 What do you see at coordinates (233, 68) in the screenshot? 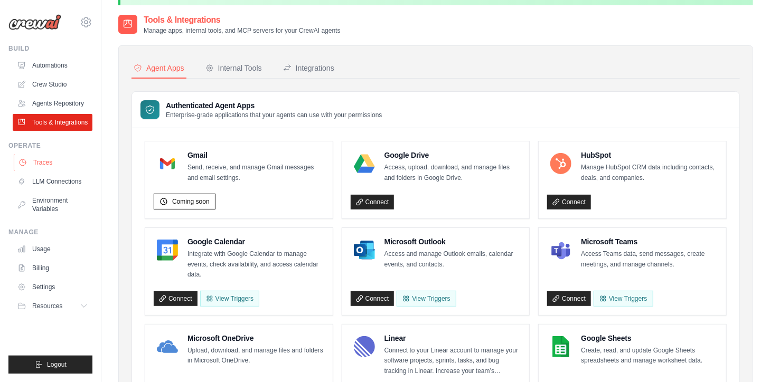
I see `div: Internal Tools` at bounding box center [233, 68].